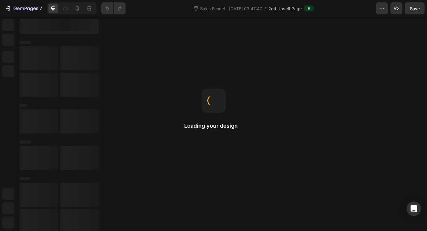 The height and width of the screenshot is (231, 427). Describe the element at coordinates (285, 8) in the screenshot. I see `span: 2nd Upsell Page` at that location.